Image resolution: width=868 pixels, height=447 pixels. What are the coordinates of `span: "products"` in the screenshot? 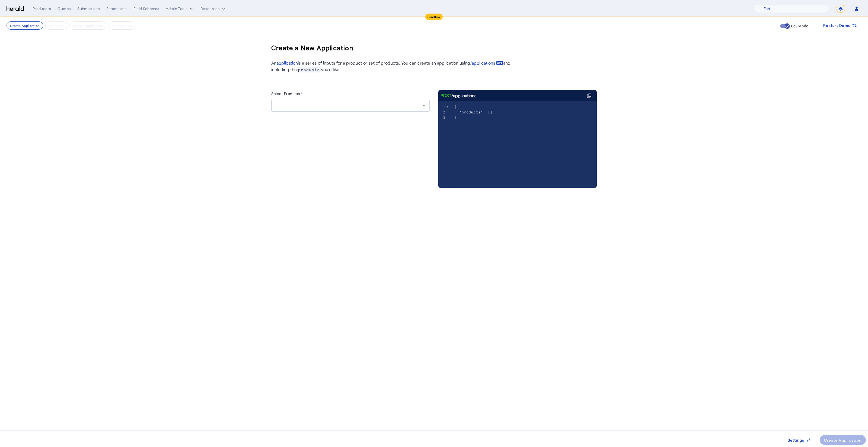 It's located at (471, 112).